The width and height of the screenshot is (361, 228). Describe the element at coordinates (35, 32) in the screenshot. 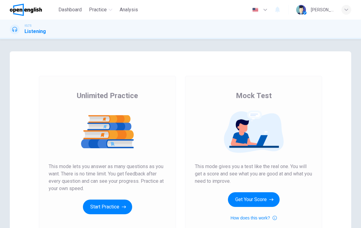

I see `h1: Listening` at that location.